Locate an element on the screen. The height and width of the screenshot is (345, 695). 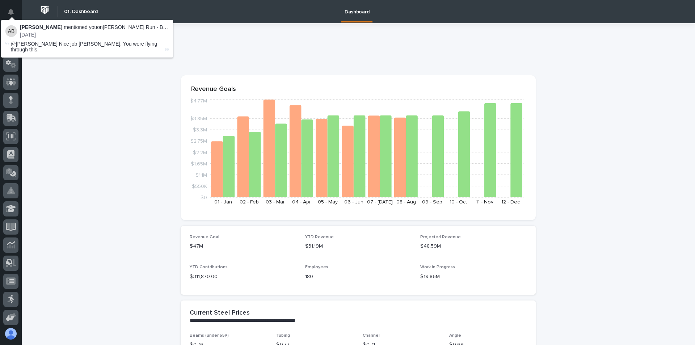
text: 11 - Nov is located at coordinates (485, 202).